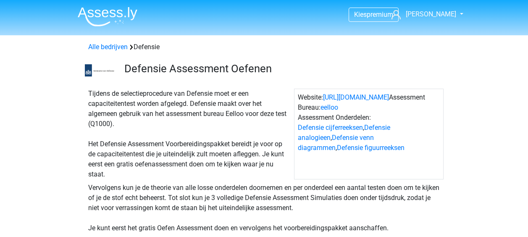 The height and width of the screenshot is (237, 528). What do you see at coordinates (107, 16) in the screenshot?
I see `img: Assessly` at bounding box center [107, 16].